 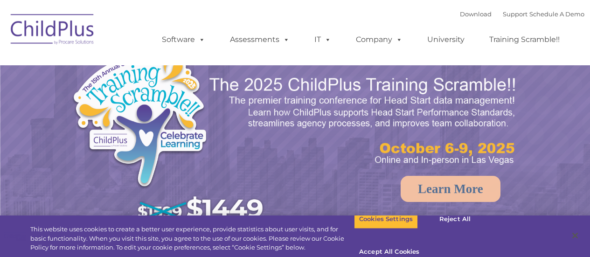 I want to click on div: This website uses cookies to create a better user experience, provide statistics about user visit..., so click(x=192, y=238).